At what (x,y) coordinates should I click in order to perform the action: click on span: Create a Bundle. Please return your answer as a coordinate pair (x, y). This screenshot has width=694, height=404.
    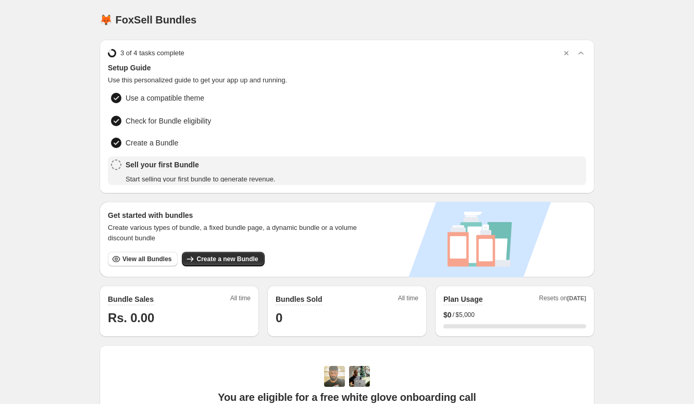
    Looking at the image, I should click on (152, 143).